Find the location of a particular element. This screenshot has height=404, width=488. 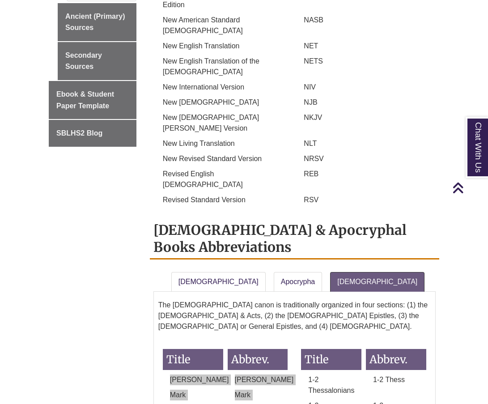

p: 1-2 Thess is located at coordinates (396, 380).